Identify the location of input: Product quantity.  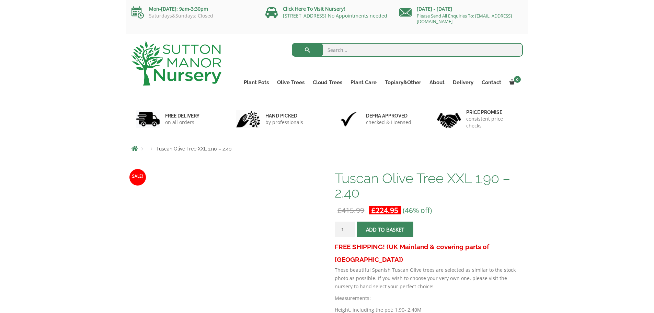
(345, 229).